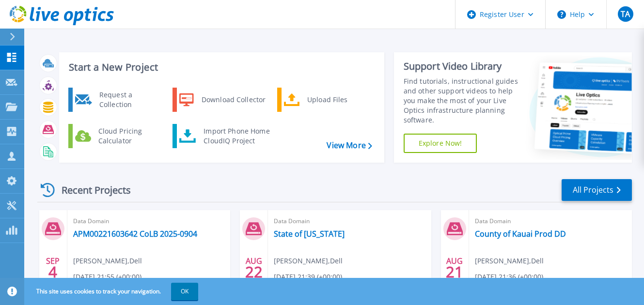 The height and width of the screenshot is (305, 644). Describe the element at coordinates (53, 271) in the screenshot. I see `span: 4` at that location.